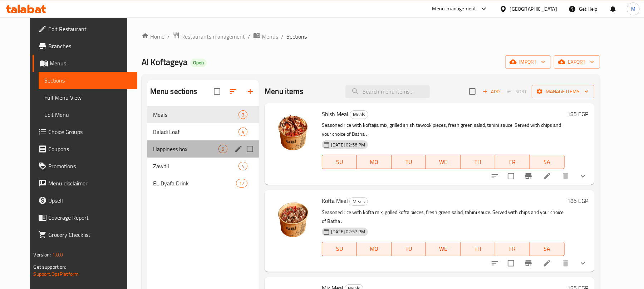 This screenshot has width=644, height=289. What do you see at coordinates (195, 166) in the screenshot?
I see `span: Zawdli` at bounding box center [195, 166].